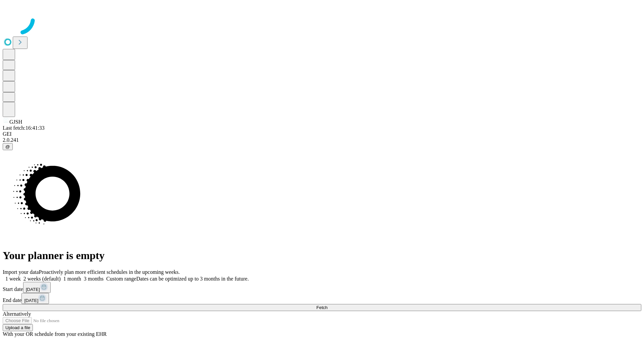  I want to click on span: 3 months, so click(94, 278).